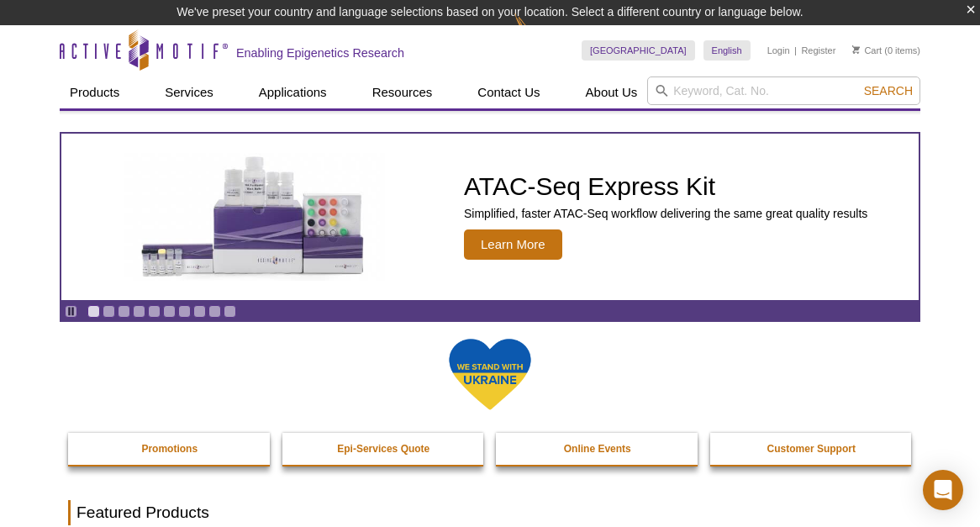  Describe the element at coordinates (666, 214) in the screenshot. I see `p: Simplified, faster ATAC-Seq workflow delivering the same great quality results` at that location.